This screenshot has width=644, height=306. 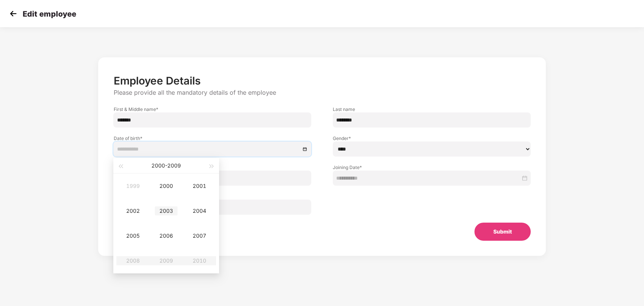 What do you see at coordinates (49, 14) in the screenshot?
I see `p: Edit employee` at bounding box center [49, 14].